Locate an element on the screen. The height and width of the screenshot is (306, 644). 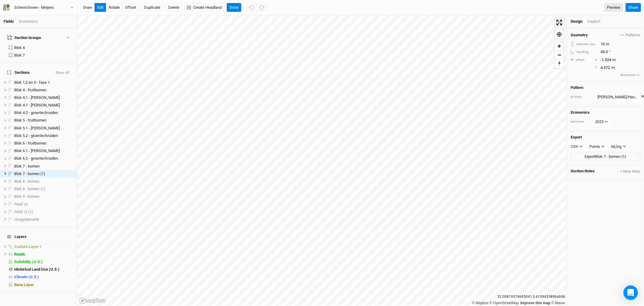
button: edit is located at coordinates (100, 7).